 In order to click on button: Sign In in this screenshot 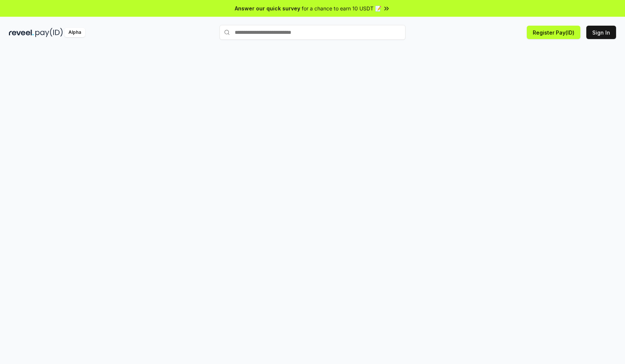, I will do `click(601, 32)`.